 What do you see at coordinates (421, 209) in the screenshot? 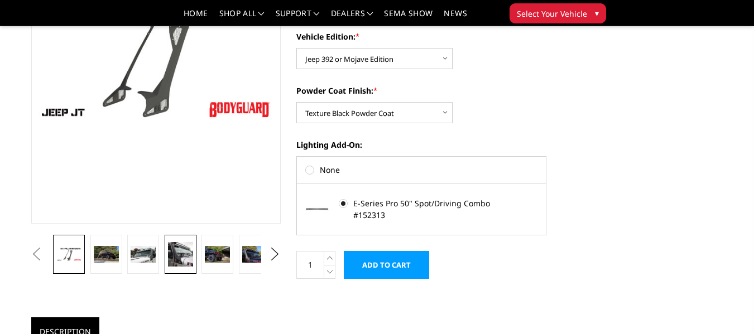
I see `label: E-Series Pro 50" Spot/Driving Combo #152313` at bounding box center [421, 209].